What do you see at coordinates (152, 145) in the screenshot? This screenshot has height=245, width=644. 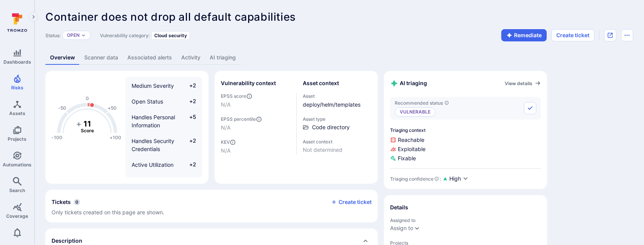 I see `span: Handles Security Credentials` at bounding box center [152, 145].